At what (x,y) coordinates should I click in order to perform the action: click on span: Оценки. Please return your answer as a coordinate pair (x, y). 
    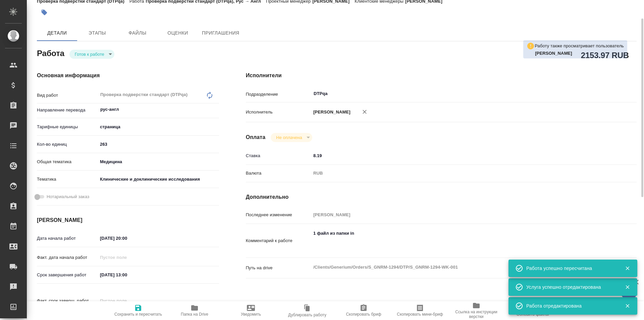
    Looking at the image, I should click on (178, 33).